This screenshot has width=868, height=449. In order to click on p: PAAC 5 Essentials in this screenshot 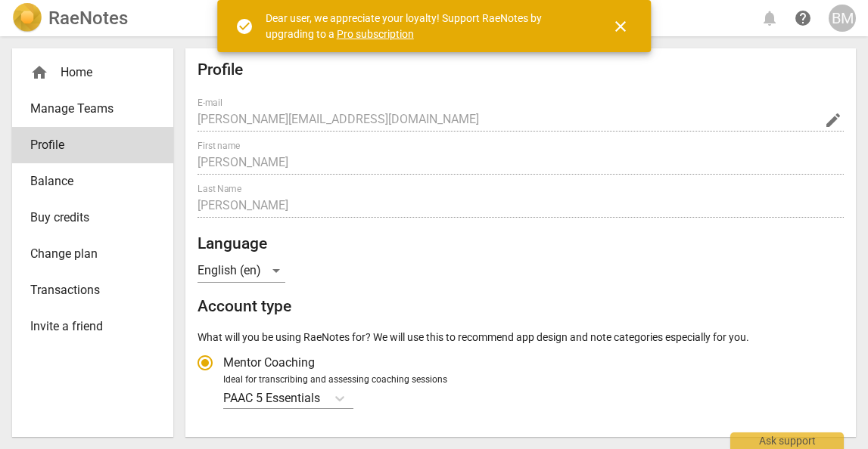, I will do `click(271, 398)`.